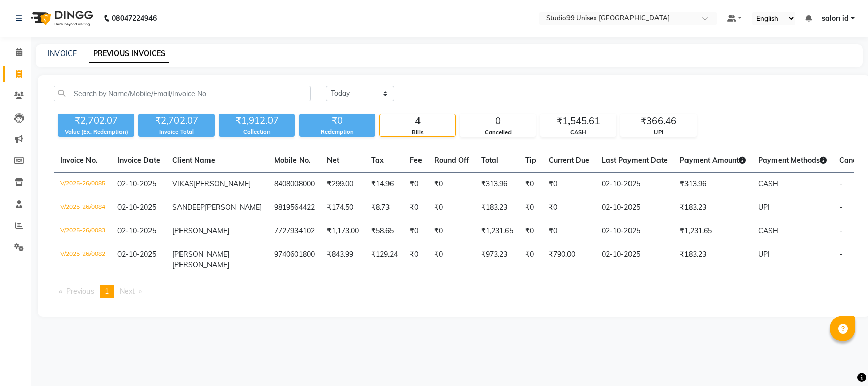 This screenshot has height=386, width=868. Describe the element at coordinates (836, 18) in the screenshot. I see `span: salon id` at that location.